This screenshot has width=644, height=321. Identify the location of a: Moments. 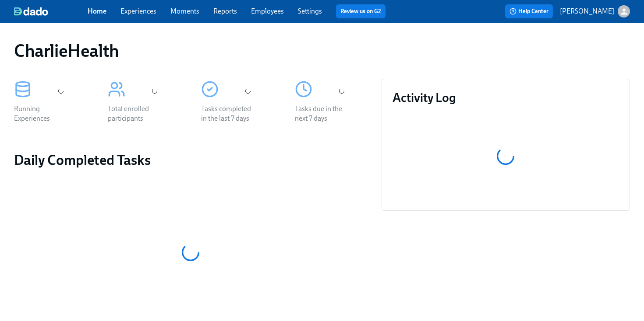
(185, 11).